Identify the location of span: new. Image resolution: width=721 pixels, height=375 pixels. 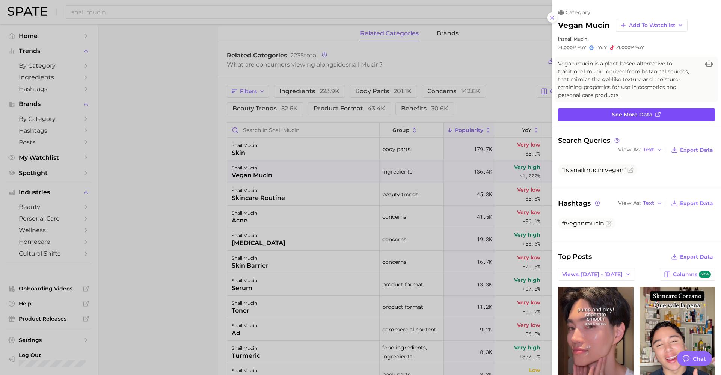
(705, 274).